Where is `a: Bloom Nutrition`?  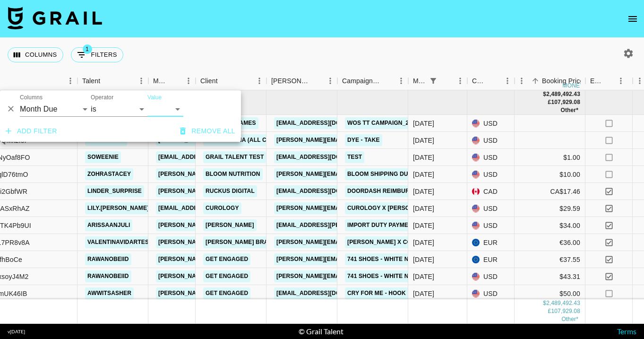 a: Bloom Nutrition is located at coordinates (233, 174).